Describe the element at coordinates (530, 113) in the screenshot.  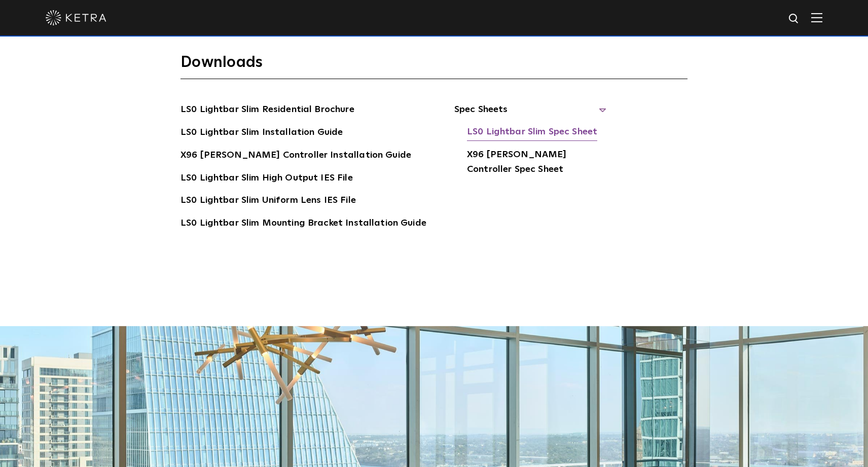
I see `span: Spec Sheets` at that location.